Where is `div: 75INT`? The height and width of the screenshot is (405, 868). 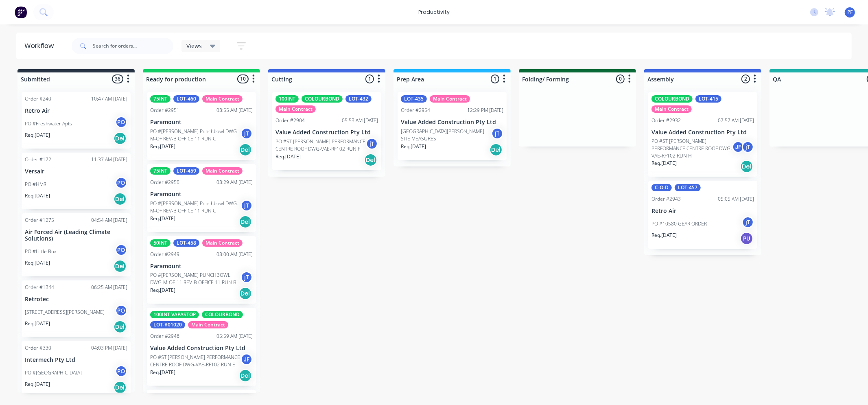 div: 75INT is located at coordinates (160, 171).